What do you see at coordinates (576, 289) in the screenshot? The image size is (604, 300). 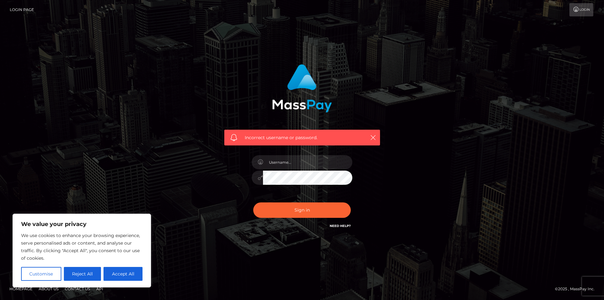 I see `div: © 2025 , MassPay Inc.` at bounding box center [576, 289].